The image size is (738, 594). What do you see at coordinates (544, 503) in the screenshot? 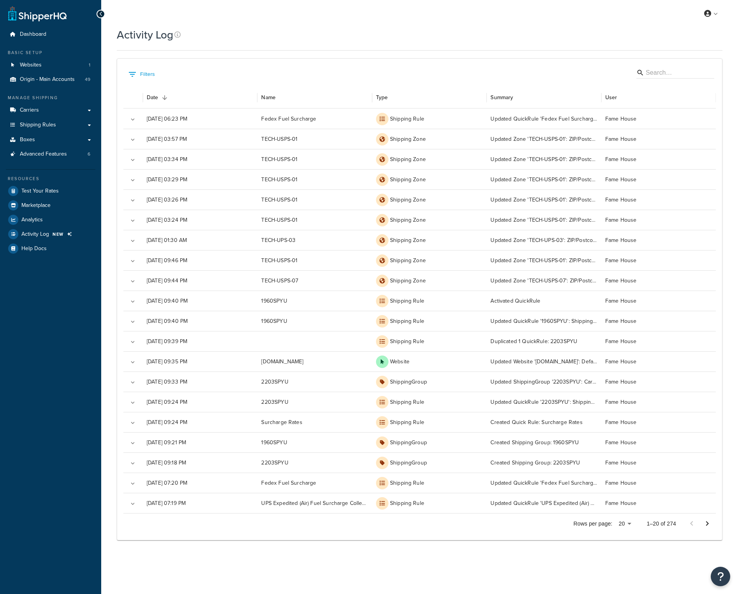
I see `div: Updated QuickRule 'UPS Expedited (Air) Fuel Surcharge Collection': By a Percentage` at bounding box center [544, 503].